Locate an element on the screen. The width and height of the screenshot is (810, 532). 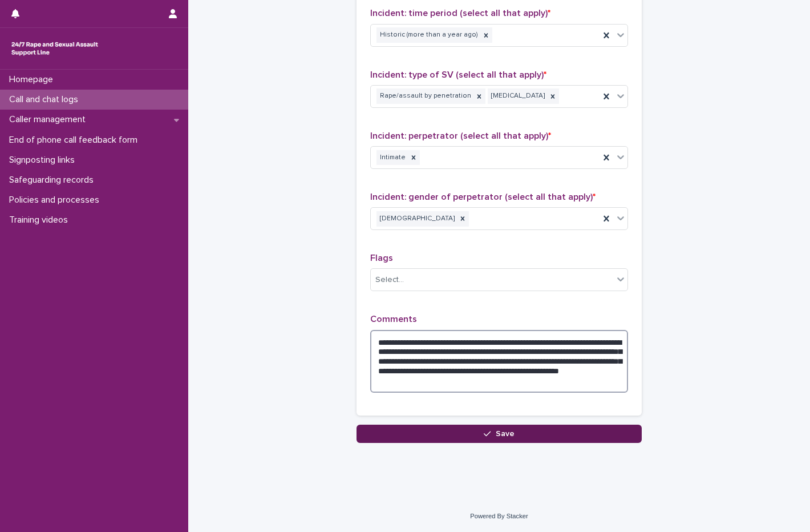
span: Incident: time period (select all that apply) is located at coordinates (460, 13).